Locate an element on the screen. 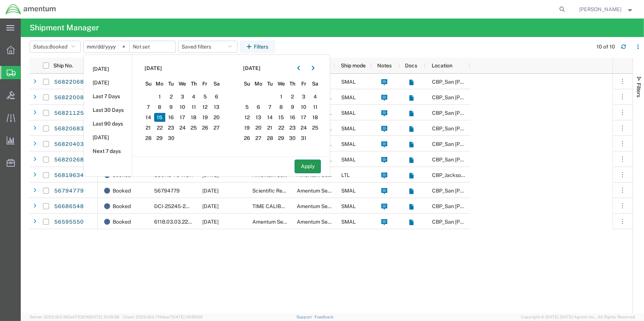 This screenshot has width=644, height=321. li: Last 7 Days is located at coordinates (108, 96).